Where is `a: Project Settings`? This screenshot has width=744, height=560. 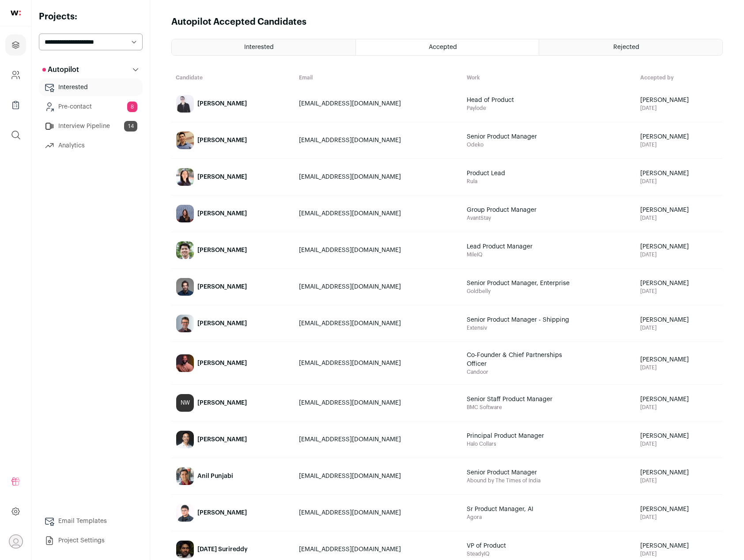
a: Project Settings is located at coordinates (91, 541).